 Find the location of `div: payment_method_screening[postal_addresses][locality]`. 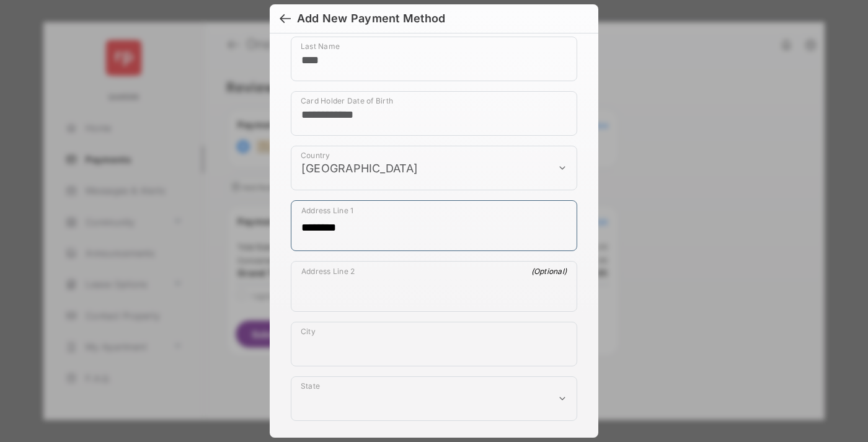

div: payment_method_screening[postal_addresses][locality] is located at coordinates (434, 344).